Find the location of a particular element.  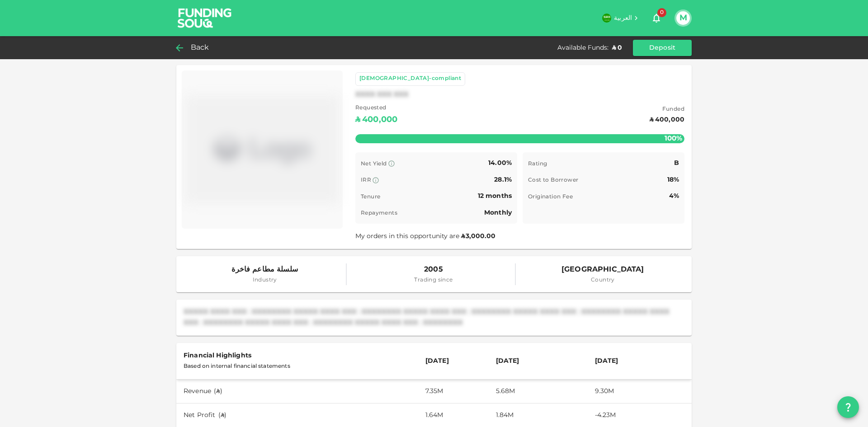

span: سلسلة مطاعم فاخرة is located at coordinates (265, 270).